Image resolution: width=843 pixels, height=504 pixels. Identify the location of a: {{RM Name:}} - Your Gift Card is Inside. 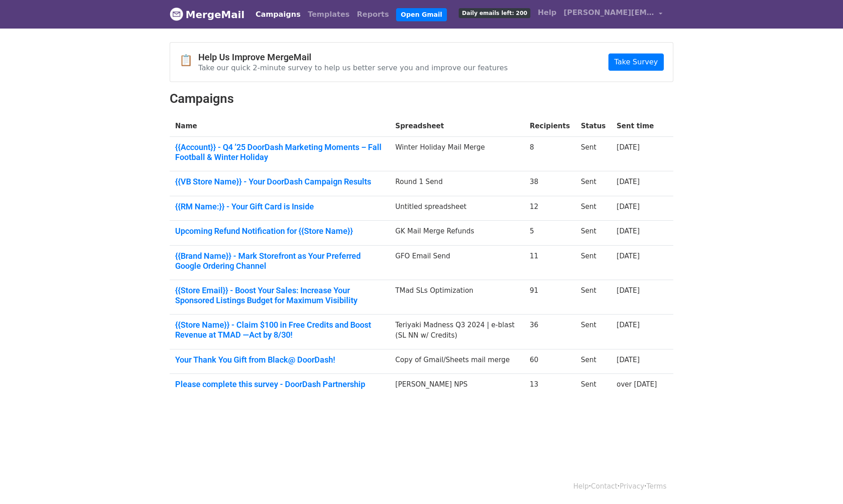
(279, 207).